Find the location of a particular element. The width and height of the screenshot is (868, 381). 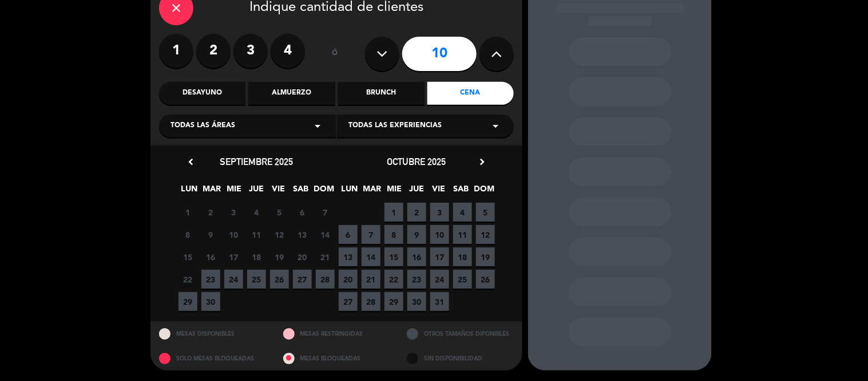

div: SOLO MESAS BLOQUEADAS is located at coordinates (212, 358).